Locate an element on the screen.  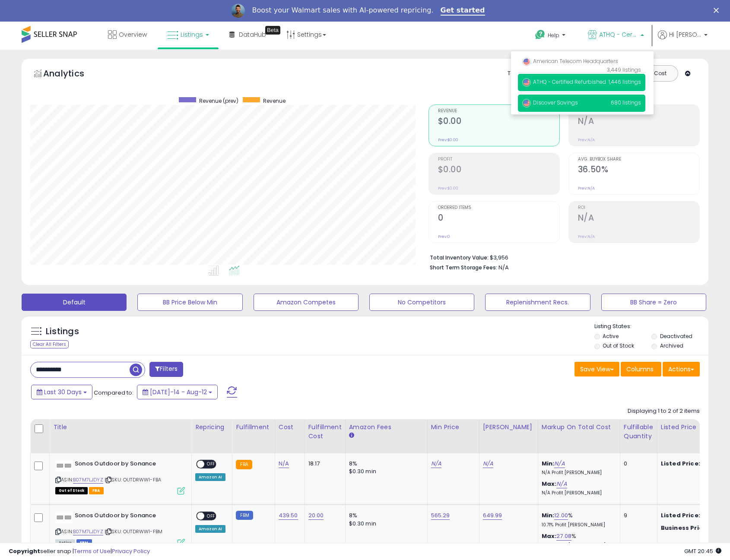
li: $3,956 is located at coordinates (562, 257).